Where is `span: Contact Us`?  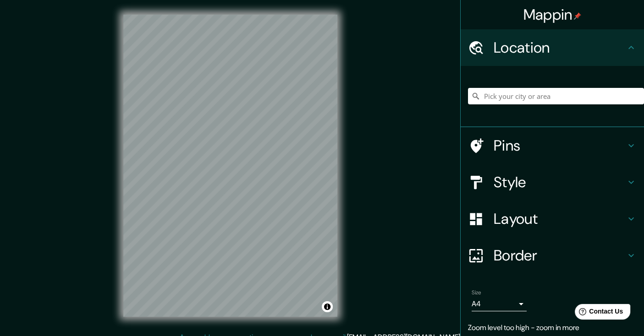
span: Contact Us is located at coordinates (43, 11).